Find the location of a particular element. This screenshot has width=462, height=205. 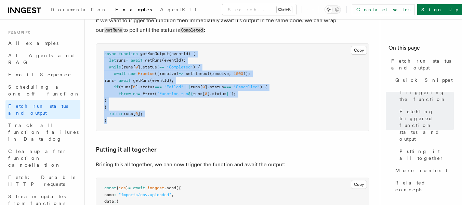

span: 1000 is located at coordinates (238, 73).